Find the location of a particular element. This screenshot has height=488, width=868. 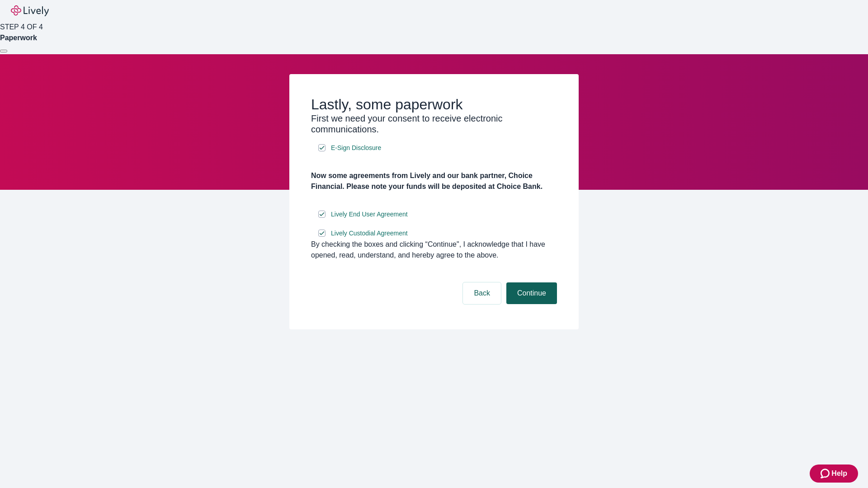

span: Lively Custodial Agreement is located at coordinates (369, 233).